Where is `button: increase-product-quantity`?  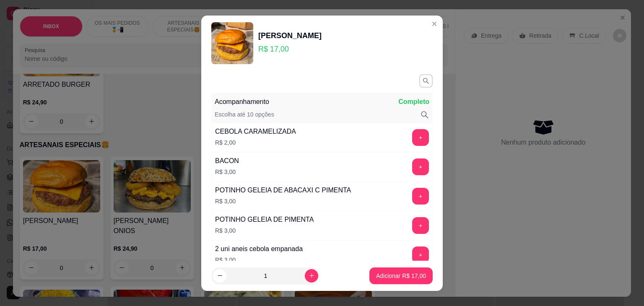
button: increase-product-quantity is located at coordinates (311, 276).